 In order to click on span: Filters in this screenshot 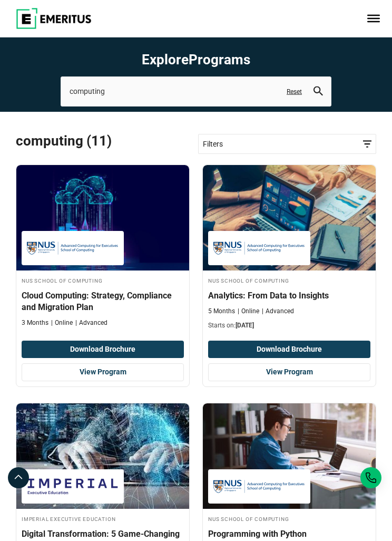, I will do `click(287, 144)`.